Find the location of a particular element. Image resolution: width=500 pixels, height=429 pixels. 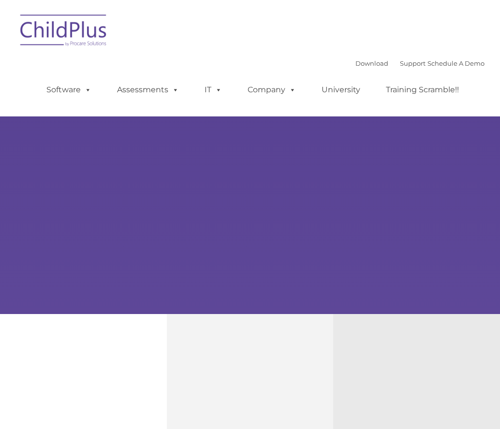

a: IT is located at coordinates (213, 90).